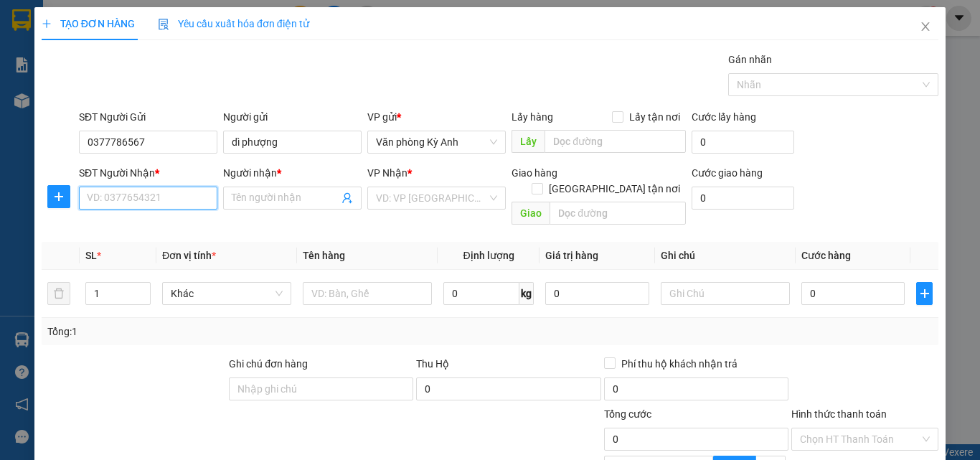 This screenshot has height=460, width=980. I want to click on input: Cước giao hàng, so click(743, 198).